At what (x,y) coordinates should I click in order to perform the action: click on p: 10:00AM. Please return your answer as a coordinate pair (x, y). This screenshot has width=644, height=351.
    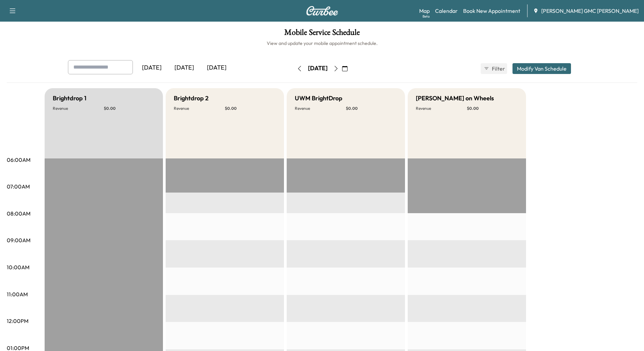
    Looking at the image, I should click on (18, 267).